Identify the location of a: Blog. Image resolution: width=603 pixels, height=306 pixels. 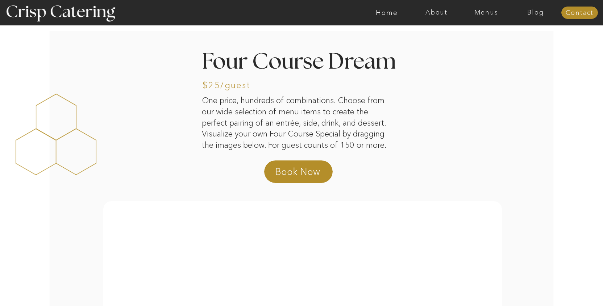
(536, 13).